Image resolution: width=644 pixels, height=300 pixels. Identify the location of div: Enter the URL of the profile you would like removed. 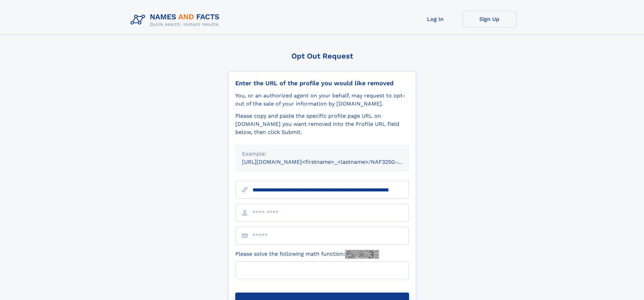
(322, 83).